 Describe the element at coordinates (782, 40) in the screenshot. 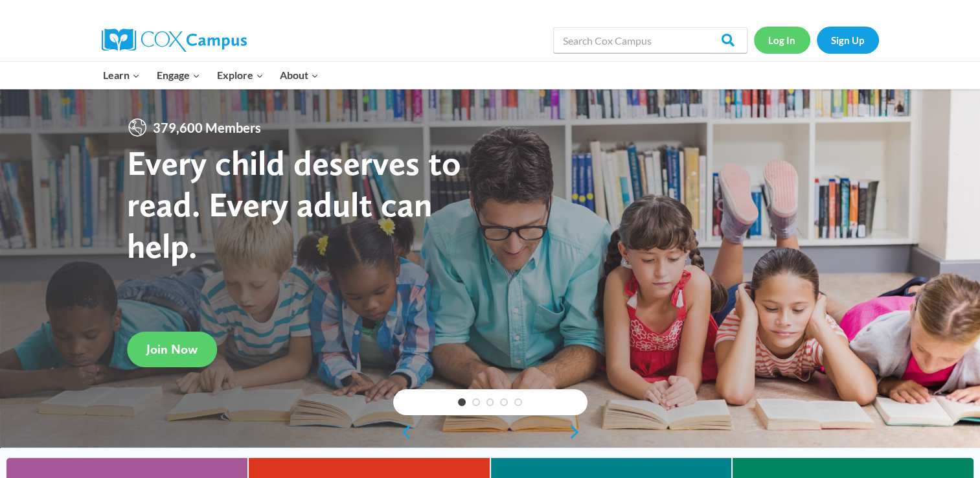

I see `a: Log In` at that location.